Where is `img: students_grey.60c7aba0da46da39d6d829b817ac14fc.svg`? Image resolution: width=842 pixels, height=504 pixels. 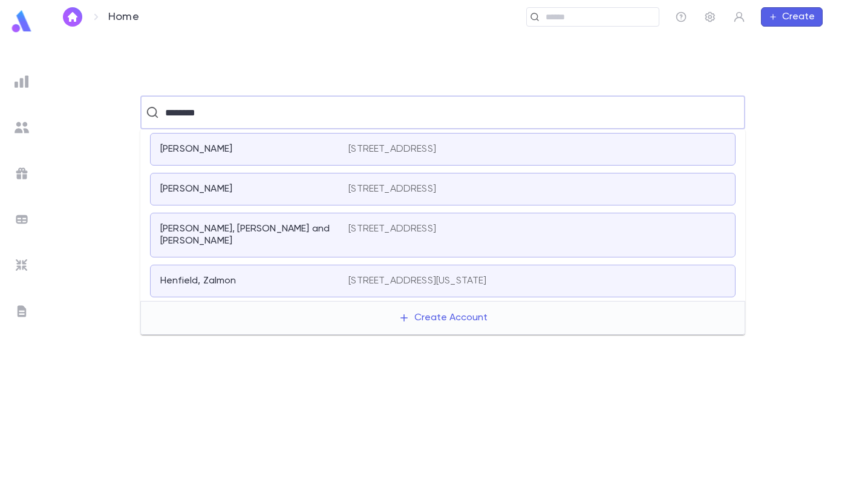 img: students_grey.60c7aba0da46da39d6d829b817ac14fc.svg is located at coordinates (22, 128).